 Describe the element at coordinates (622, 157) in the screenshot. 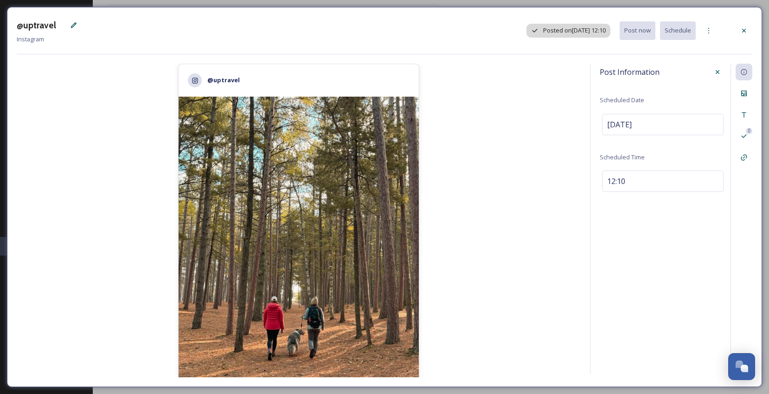

I see `span: Scheduled Time` at that location.